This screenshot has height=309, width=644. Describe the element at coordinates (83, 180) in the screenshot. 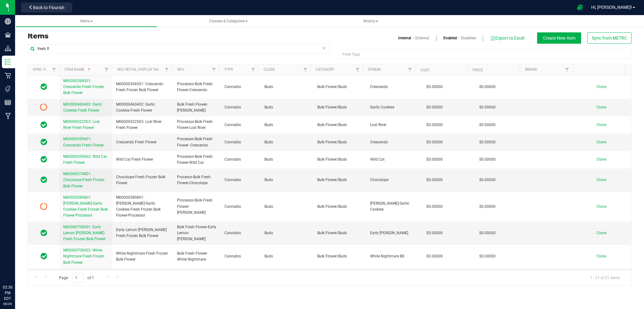

I see `span: M00000574801: Chocolope Fresh Frozen Bulk Flower` at that location.